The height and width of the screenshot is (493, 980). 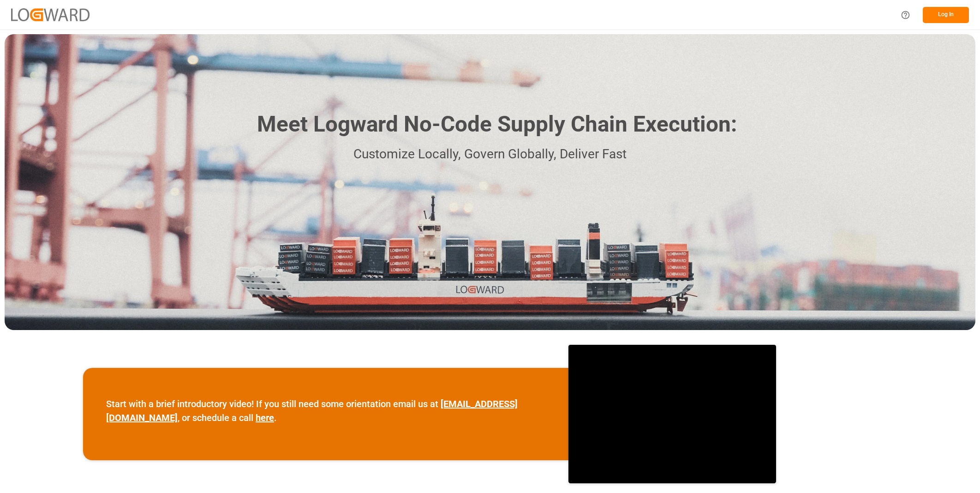 I want to click on img: Logward_new_orange.png, so click(x=50, y=15).